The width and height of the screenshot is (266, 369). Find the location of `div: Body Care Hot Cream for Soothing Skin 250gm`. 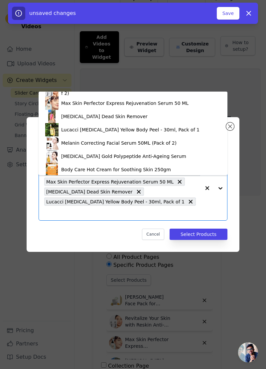

div: Body Care Hot Cream for Soothing Skin 250gm is located at coordinates (116, 170).